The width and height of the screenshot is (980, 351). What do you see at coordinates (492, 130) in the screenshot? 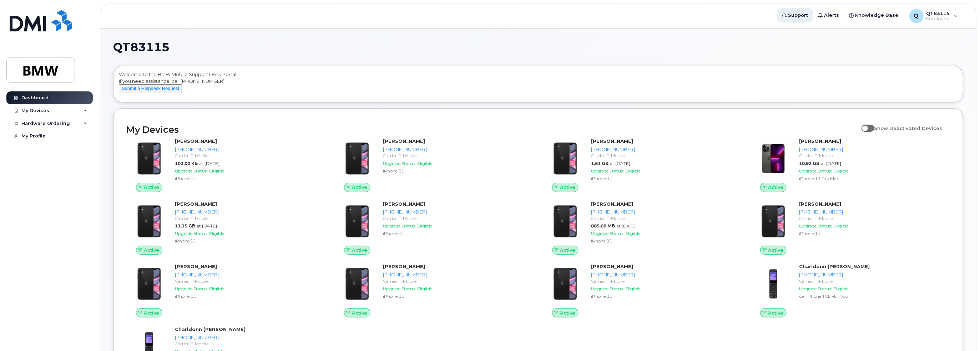
I see `h2: My Devices` at bounding box center [492, 130].